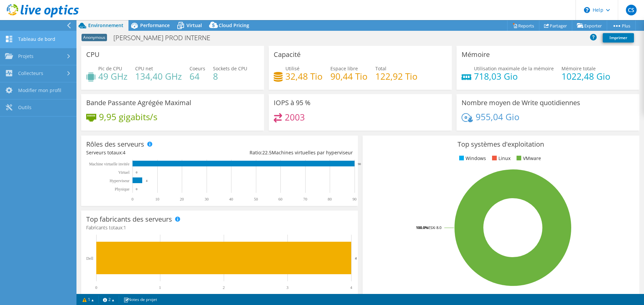  I want to click on span: Total, so click(381, 68).